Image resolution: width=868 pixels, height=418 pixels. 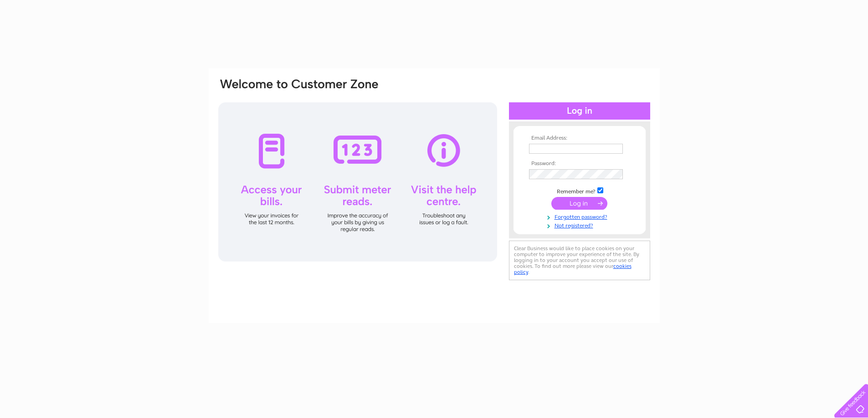 I want to click on a: cookies policy, so click(x=573, y=269).